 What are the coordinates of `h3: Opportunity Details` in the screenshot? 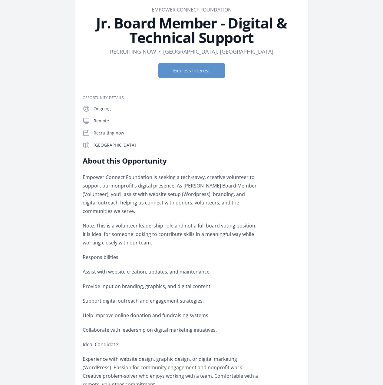 It's located at (192, 98).